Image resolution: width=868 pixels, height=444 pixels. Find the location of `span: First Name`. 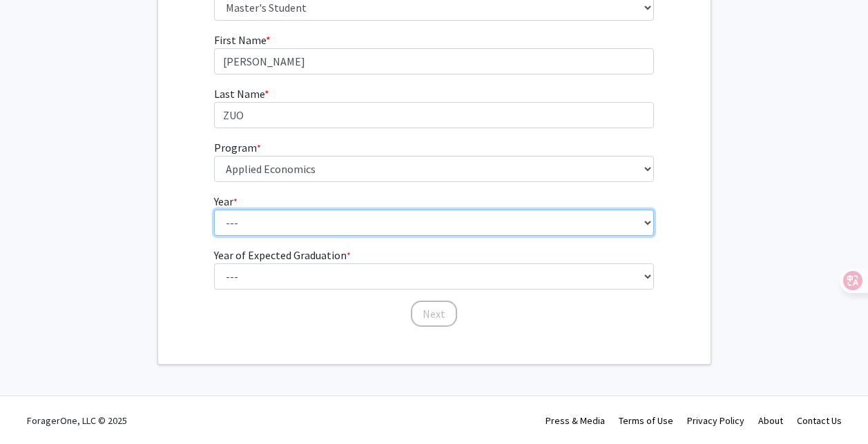

span: First Name is located at coordinates (240, 40).